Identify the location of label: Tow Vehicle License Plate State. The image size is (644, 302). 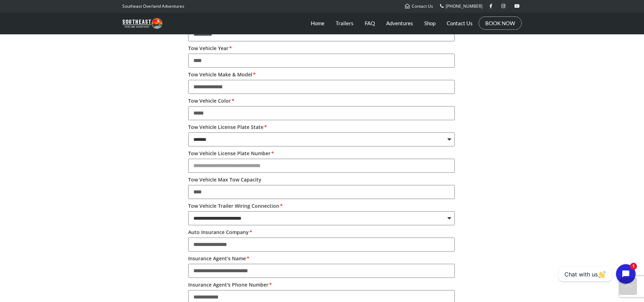
(228, 128).